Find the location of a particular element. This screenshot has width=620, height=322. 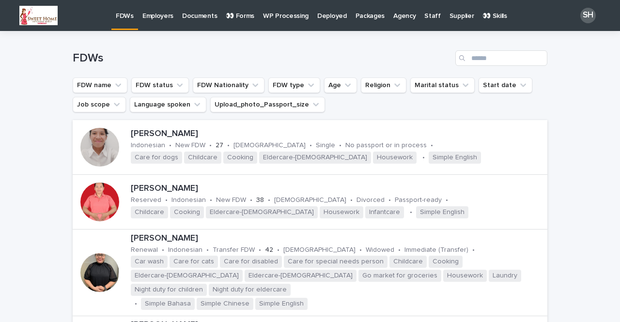

h1: FDWs is located at coordinates (262, 58).